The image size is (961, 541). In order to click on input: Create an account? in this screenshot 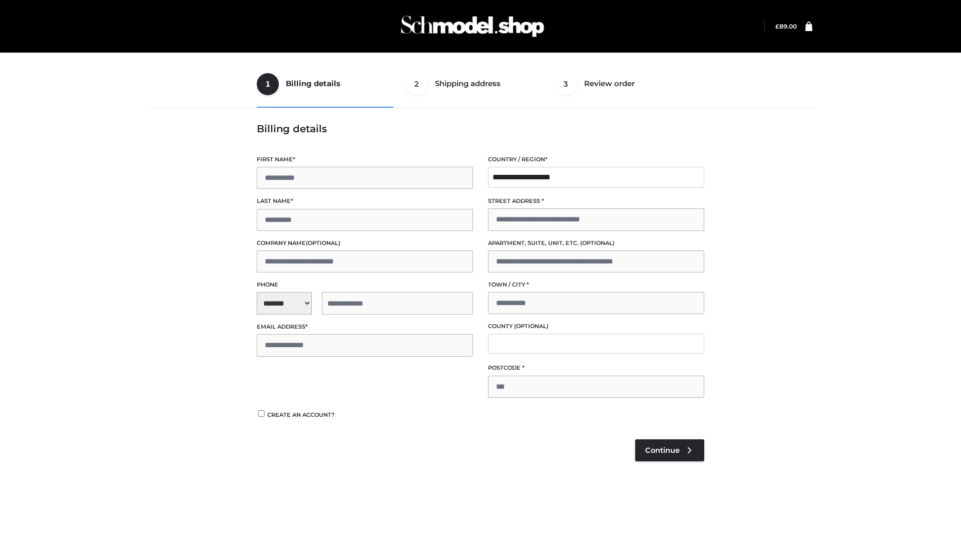, I will do `click(261, 413)`.